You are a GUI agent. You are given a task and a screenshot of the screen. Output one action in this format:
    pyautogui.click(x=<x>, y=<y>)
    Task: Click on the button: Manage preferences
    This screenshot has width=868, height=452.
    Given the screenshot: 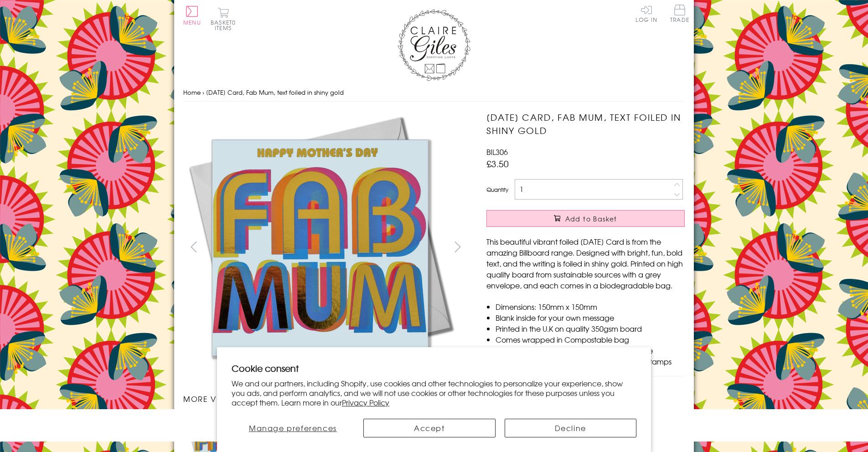 What is the action you would take?
    pyautogui.click(x=292, y=428)
    